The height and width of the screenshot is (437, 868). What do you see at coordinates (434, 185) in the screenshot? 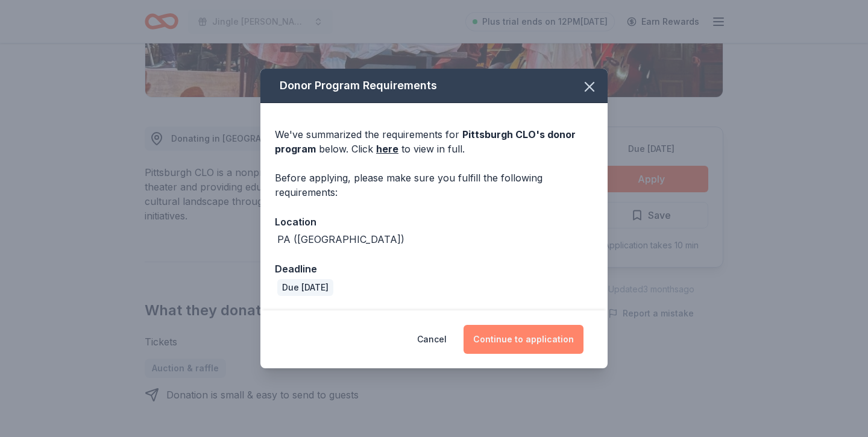
I see `div: Before applying, please make sure you fulfill the following requirements:` at bounding box center [434, 185].